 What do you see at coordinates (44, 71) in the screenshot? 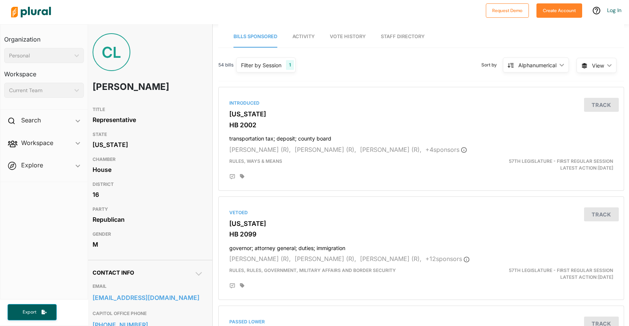
I see `h3: Workspace` at bounding box center [44, 71].